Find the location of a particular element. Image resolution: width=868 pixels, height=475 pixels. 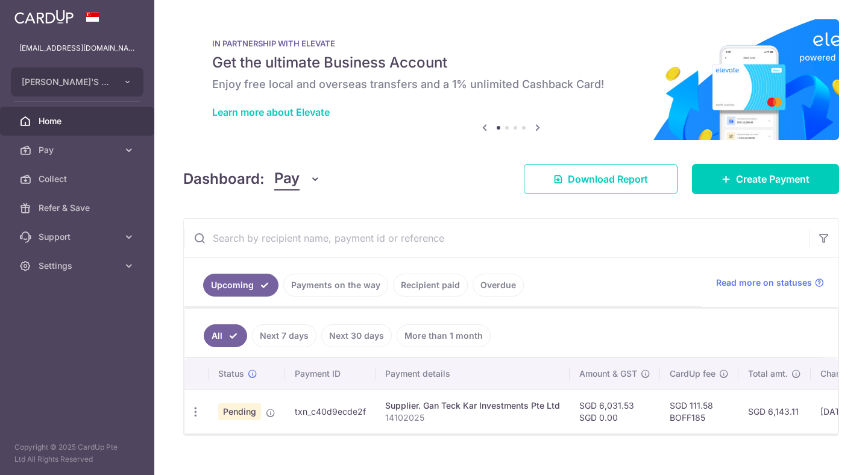

span: Total amt. is located at coordinates (767, 374).